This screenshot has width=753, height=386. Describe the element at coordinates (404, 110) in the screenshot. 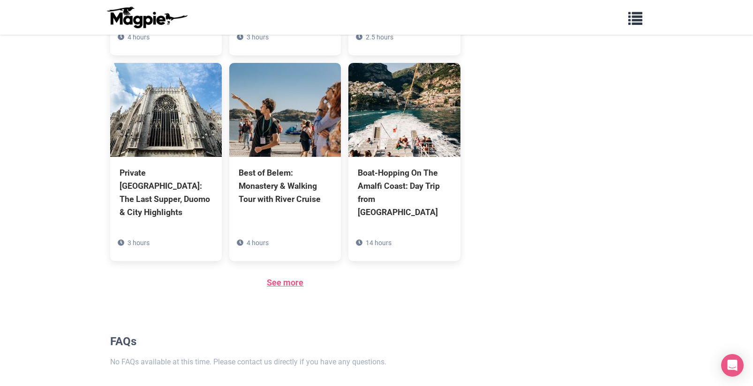

I see `img: Boat-Hopping On The Amalfi Coast: Day Trip from Rome` at that location.